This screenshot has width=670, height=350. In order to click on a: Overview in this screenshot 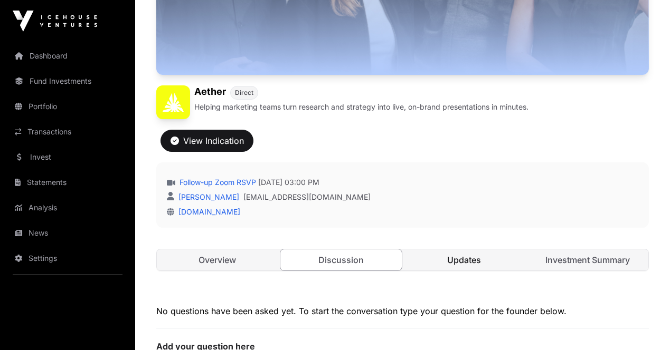, I will do `click(217, 260)`.